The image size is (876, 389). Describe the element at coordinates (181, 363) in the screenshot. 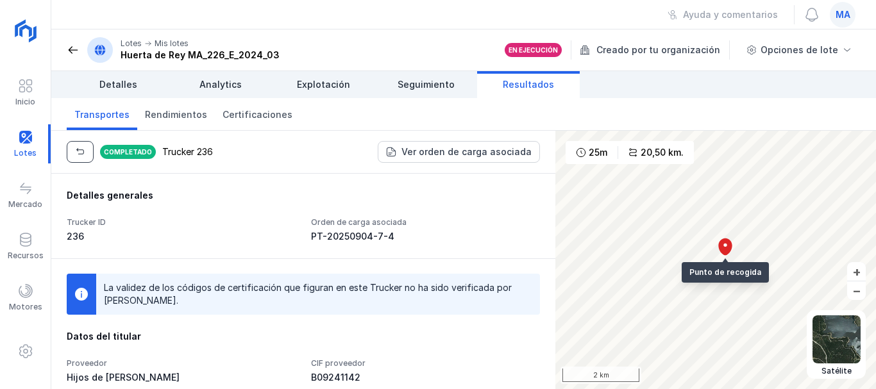

I see `div: Proveedor` at that location.